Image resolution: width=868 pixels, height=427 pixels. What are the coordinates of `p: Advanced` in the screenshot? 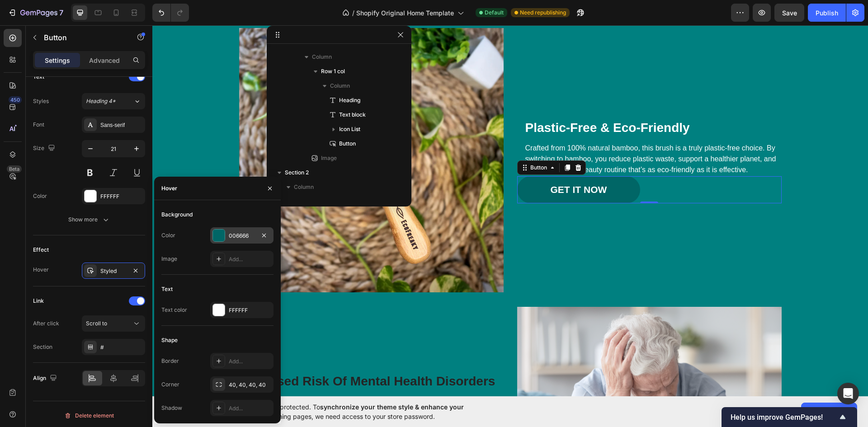 It's located at (104, 60).